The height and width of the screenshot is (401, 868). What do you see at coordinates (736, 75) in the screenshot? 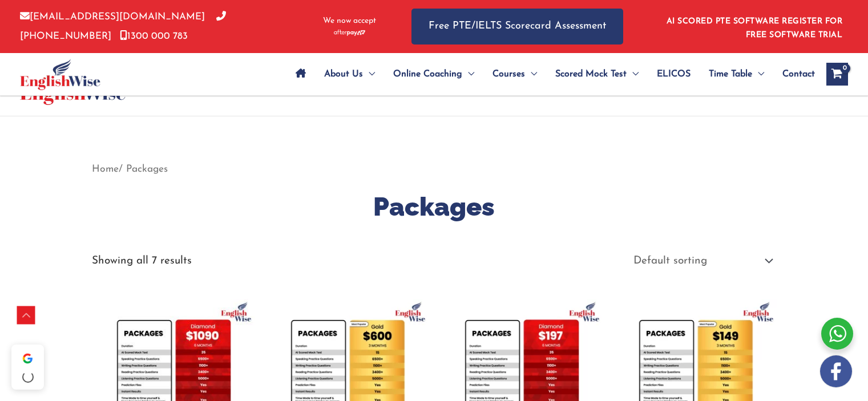
I see `a: Time TableMenu Toggle` at bounding box center [736, 75].